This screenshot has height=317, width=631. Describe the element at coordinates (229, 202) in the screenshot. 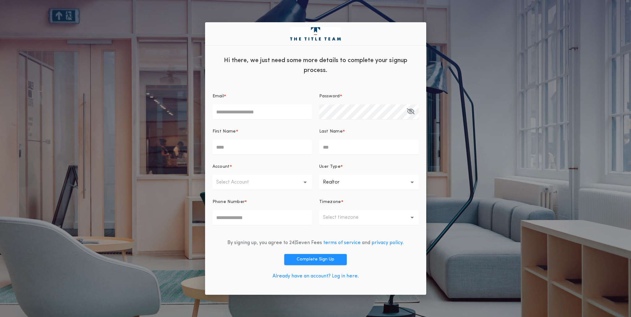

I see `p: Phone Number` at that location.